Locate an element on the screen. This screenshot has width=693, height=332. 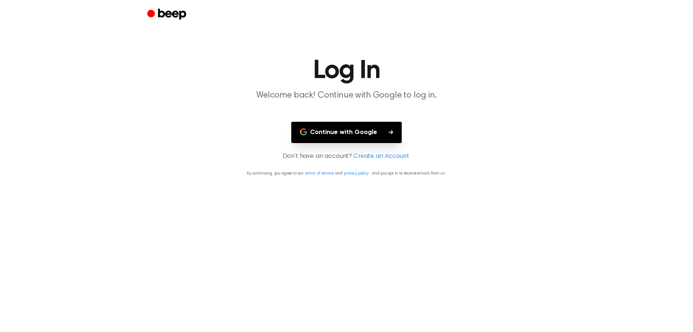
a: Beep is located at coordinates (168, 14).